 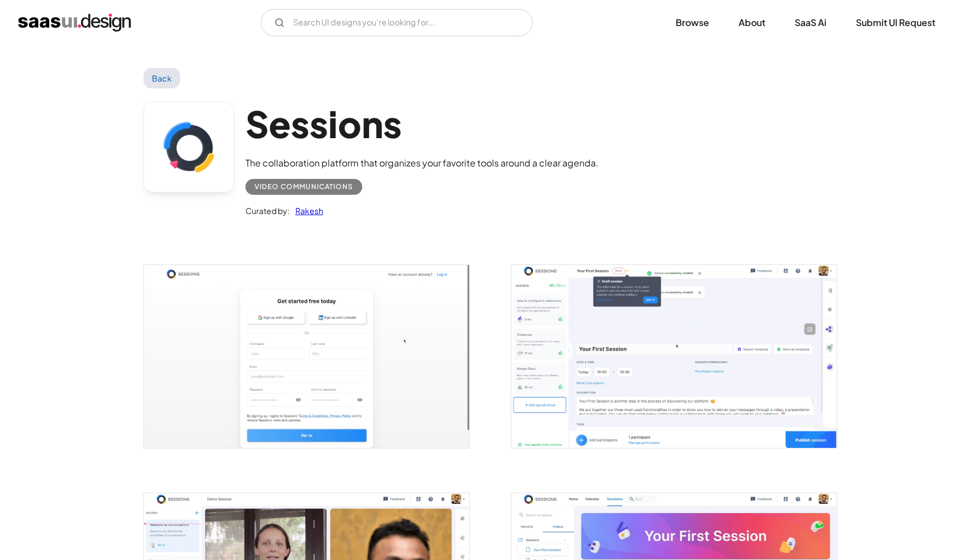 What do you see at coordinates (397, 23) in the screenshot?
I see `input: Search UI designs you're looking for...` at bounding box center [397, 23].